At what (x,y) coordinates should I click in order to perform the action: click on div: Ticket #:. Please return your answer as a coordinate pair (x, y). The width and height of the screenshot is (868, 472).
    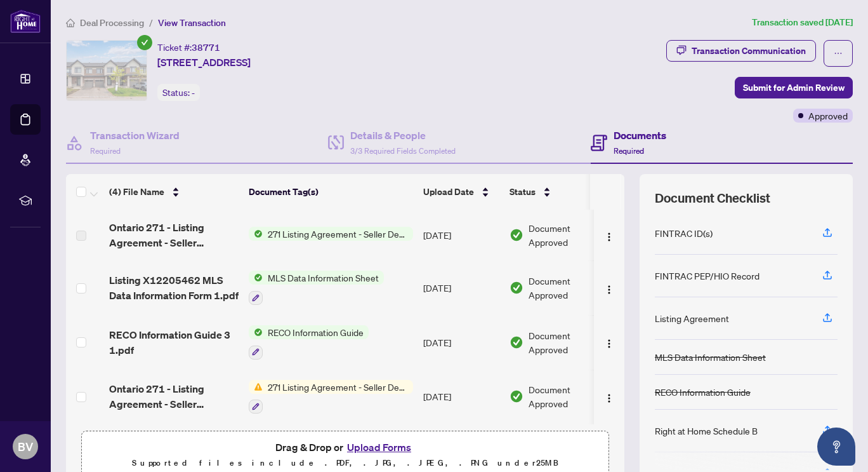
    Looking at the image, I should click on (188, 47).